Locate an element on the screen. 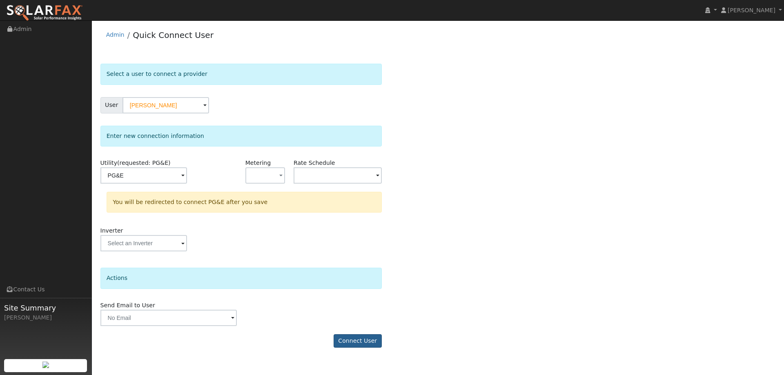 The image size is (784, 375). div: Actions is located at coordinates (241, 278).